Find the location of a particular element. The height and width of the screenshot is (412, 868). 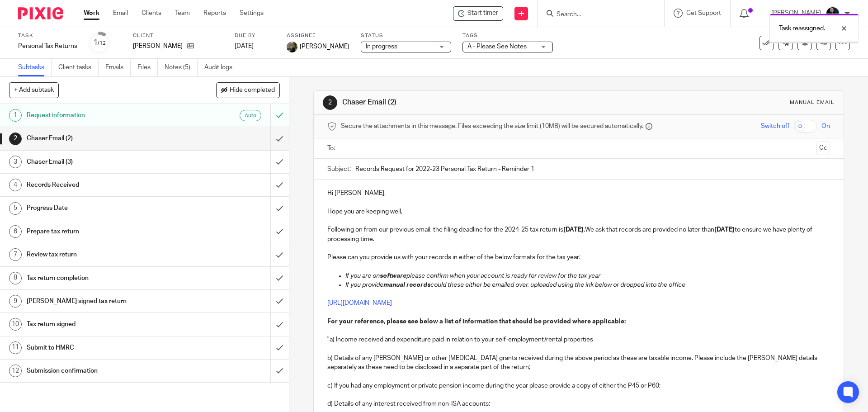

h1: Progress Date is located at coordinates (105, 208).